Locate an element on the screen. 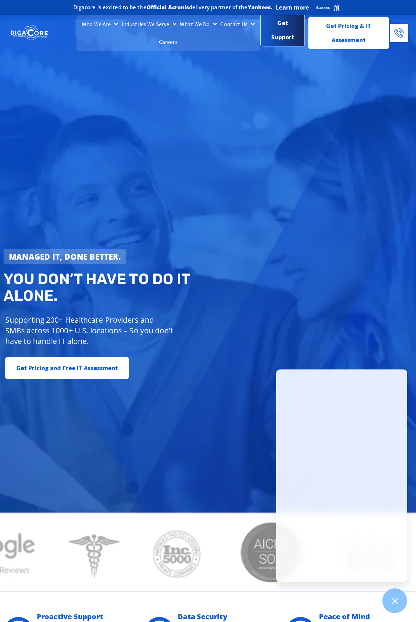 This screenshot has width=416, height=622. a: Get Support is located at coordinates (283, 30).